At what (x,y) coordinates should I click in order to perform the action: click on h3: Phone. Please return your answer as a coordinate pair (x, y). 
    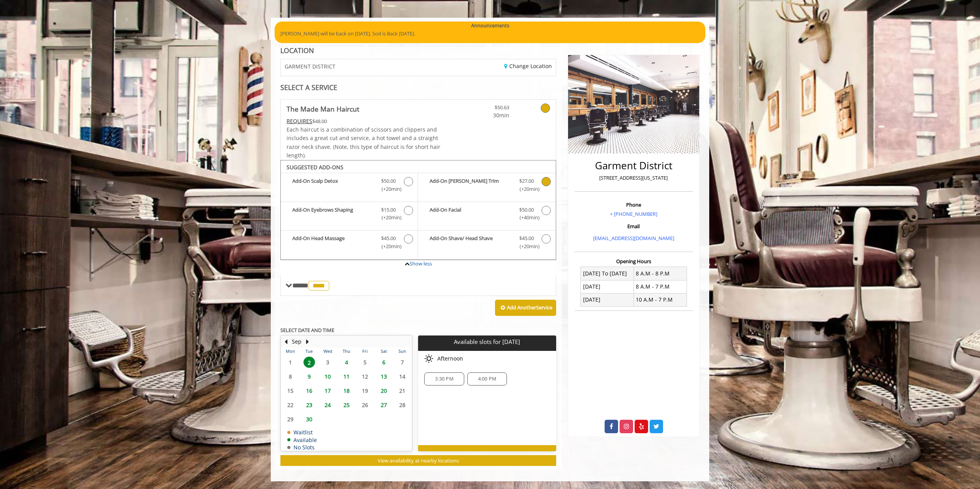
    Looking at the image, I should click on (633, 204).